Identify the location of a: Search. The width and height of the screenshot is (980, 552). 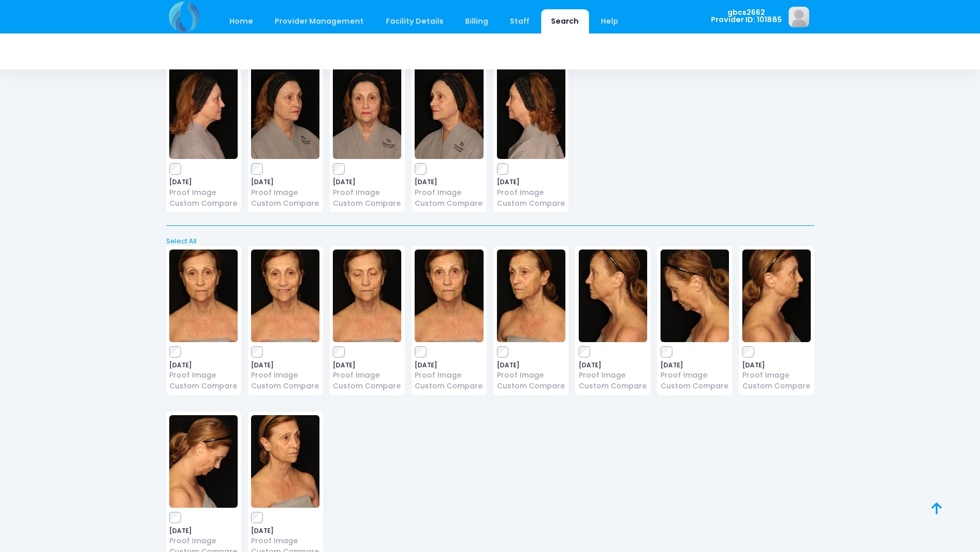
(565, 21).